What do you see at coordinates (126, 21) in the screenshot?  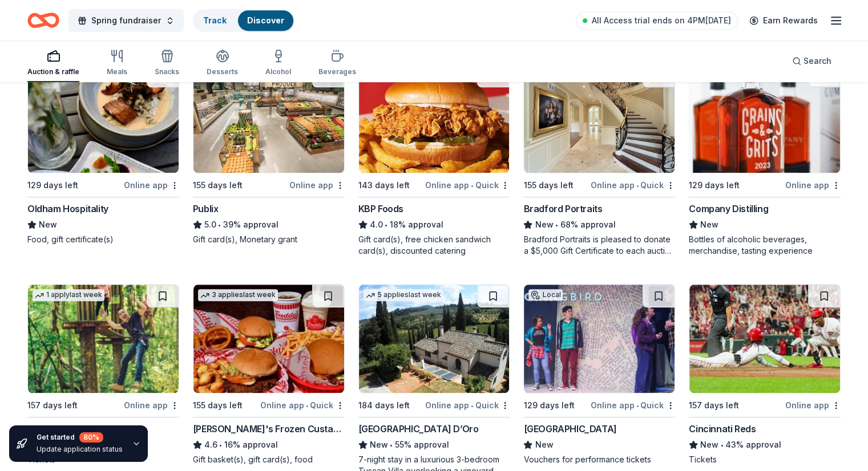 I see `button: Spring fundraiser` at bounding box center [126, 21].